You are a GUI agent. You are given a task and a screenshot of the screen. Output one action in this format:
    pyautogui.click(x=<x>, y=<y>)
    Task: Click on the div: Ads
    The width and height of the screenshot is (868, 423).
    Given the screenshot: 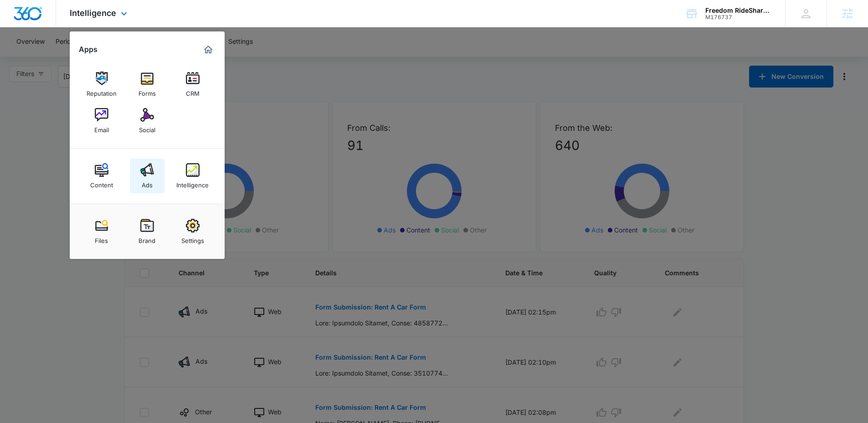 What is the action you would take?
    pyautogui.click(x=147, y=183)
    